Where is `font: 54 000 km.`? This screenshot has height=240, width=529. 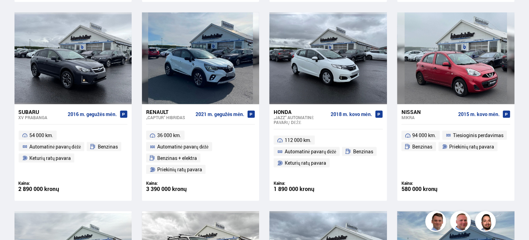
font: 54 000 km. is located at coordinates (41, 135).